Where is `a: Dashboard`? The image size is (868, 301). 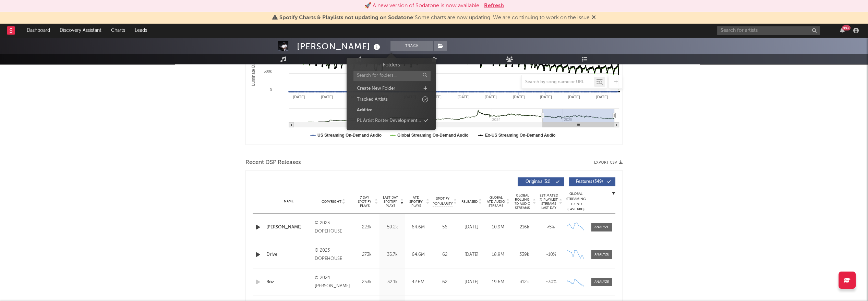 a: Dashboard is located at coordinates (38, 31).